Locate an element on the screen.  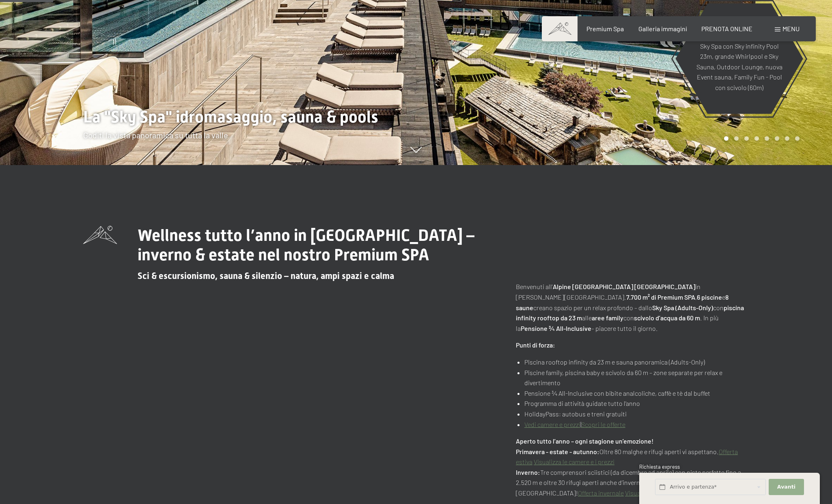
strong: aree family is located at coordinates (608, 318).